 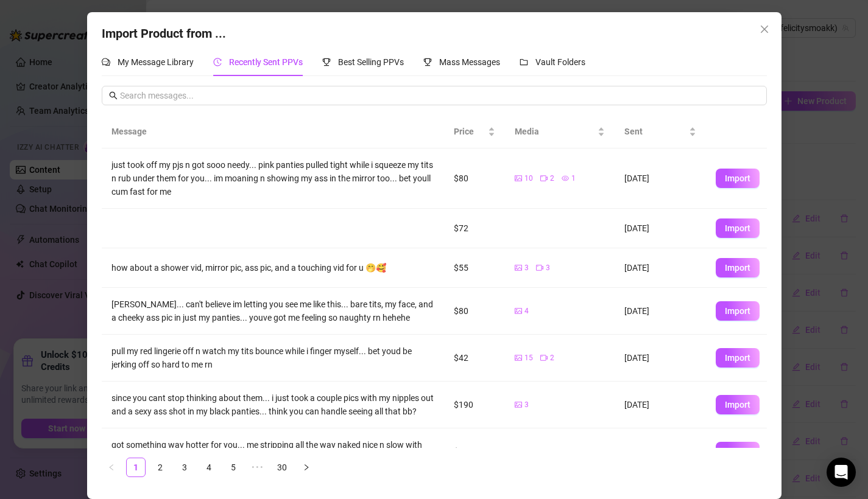 I want to click on span: 4, so click(x=527, y=311).